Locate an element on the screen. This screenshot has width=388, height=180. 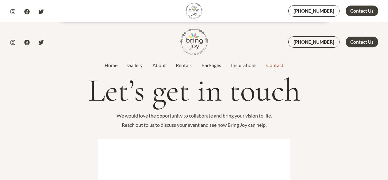
a: Packages is located at coordinates (212, 65).